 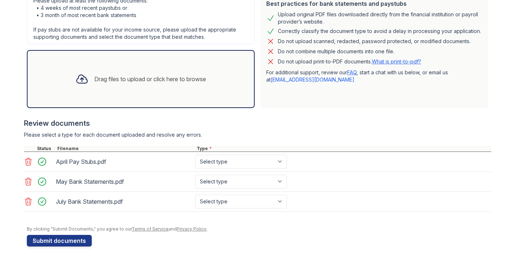 I want to click on div: Please select a type for each document uploaded and resolve any errors., so click(x=257, y=135).